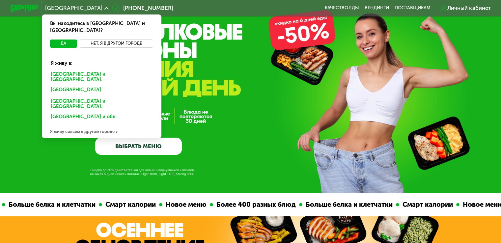 This screenshot has width=501, height=243. I want to click on div: Более 400 разных блюд, so click(255, 205).